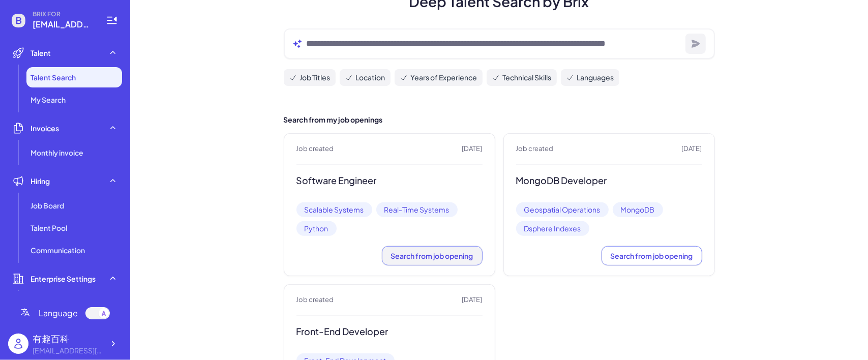 The width and height of the screenshot is (868, 360). Describe the element at coordinates (444, 78) in the screenshot. I see `span: Years of Experience` at that location.